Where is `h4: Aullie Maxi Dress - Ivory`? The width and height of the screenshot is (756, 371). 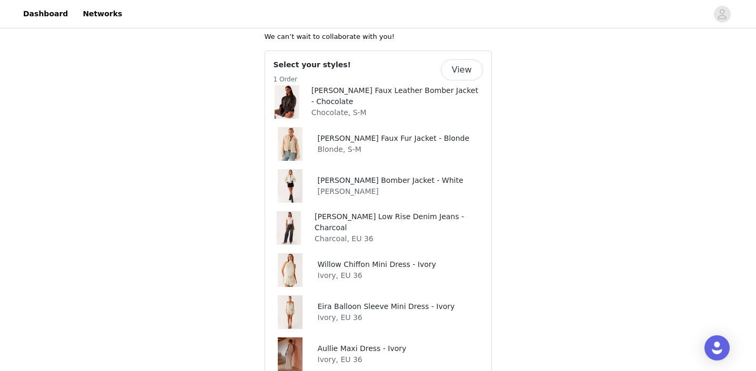 h4: Aullie Maxi Dress - Ivory is located at coordinates (362, 349).